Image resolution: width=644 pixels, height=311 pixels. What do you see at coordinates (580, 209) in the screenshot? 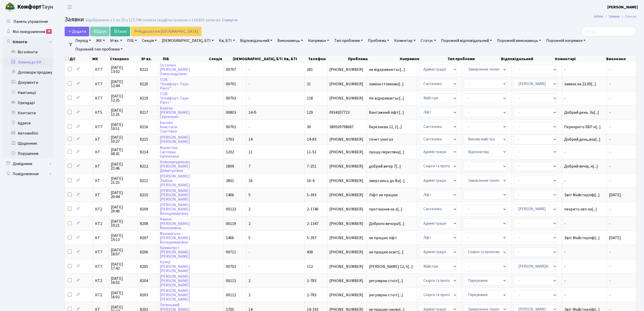
I see `span: пекрито хвп на[...]` at bounding box center [580, 209].